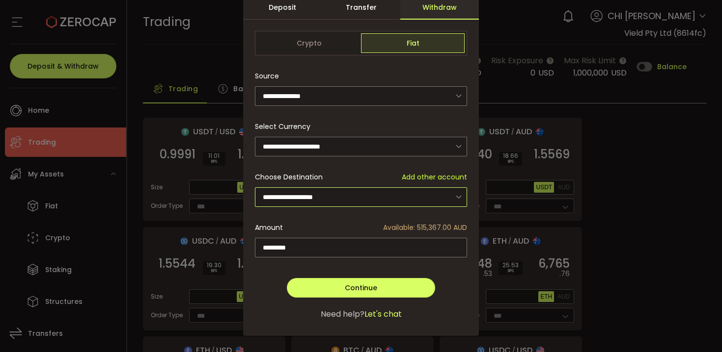  What do you see at coordinates (434, 177) in the screenshot?
I see `span: Add other account` at bounding box center [434, 177].